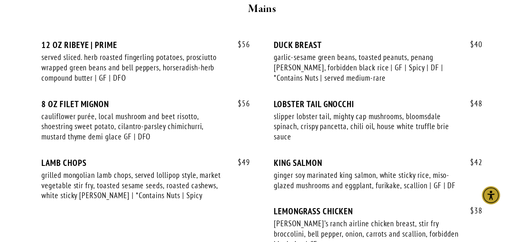 This screenshot has width=524, height=242. What do you see at coordinates (491, 195) in the screenshot?
I see `div: Accessibility Menu` at bounding box center [491, 195].